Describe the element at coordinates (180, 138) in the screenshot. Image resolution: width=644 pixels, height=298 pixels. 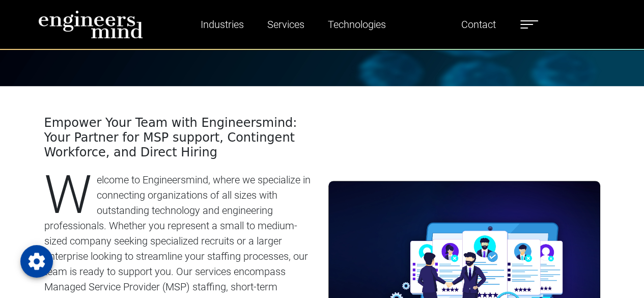
I see `h4: Empower Your Team with Engineersmind: Your Partner for MSP support, Contingent Workforce, and Dir...` at that location.